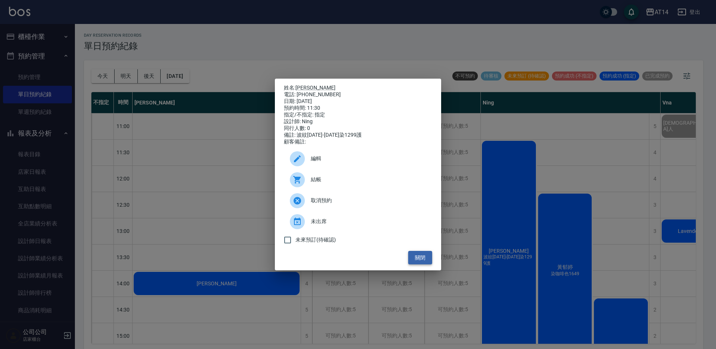  I want to click on div: 預約時間: 11:30, so click(358, 108).